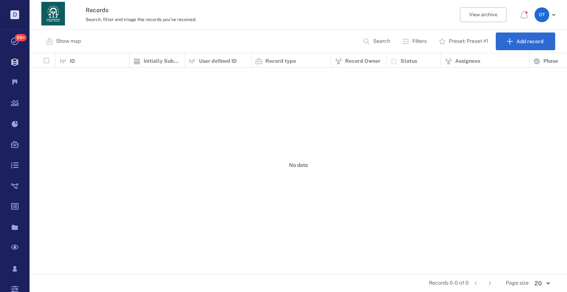 Image resolution: width=567 pixels, height=292 pixels. I want to click on button: Add record, so click(525, 41).